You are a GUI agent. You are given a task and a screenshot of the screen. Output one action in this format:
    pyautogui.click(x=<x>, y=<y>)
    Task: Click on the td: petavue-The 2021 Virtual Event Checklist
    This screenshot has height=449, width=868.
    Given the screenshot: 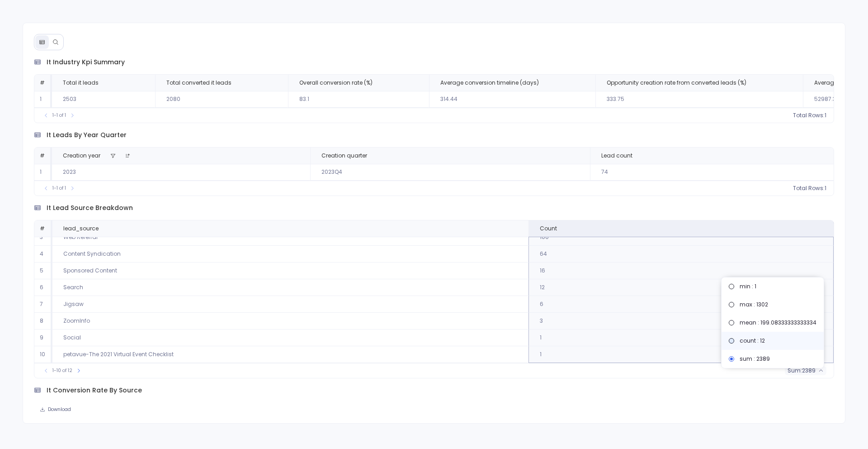 What is the action you would take?
    pyautogui.click(x=290, y=354)
    